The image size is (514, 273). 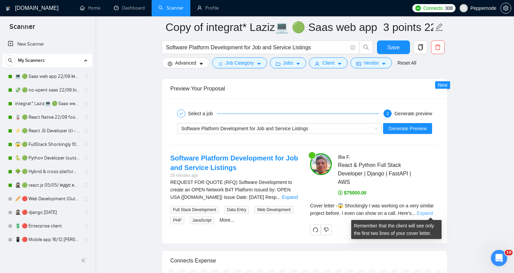 What do you see at coordinates (47, 104) in the screenshot?
I see `a: integrat* Laziz💻 🟢 Saas web app 3 points 22/09` at bounding box center [47, 104].